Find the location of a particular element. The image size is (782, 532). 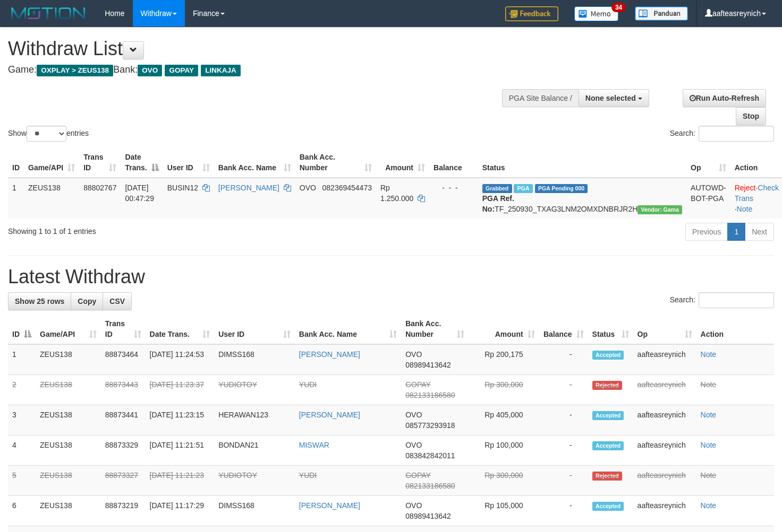

input: Search: is located at coordinates (736, 300).